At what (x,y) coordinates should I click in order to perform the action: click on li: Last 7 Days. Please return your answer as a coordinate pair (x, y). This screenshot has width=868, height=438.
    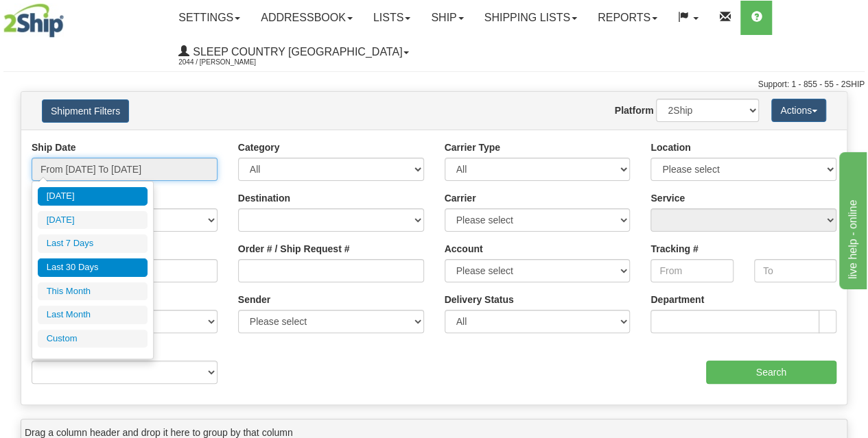
    Looking at the image, I should click on (92, 243).